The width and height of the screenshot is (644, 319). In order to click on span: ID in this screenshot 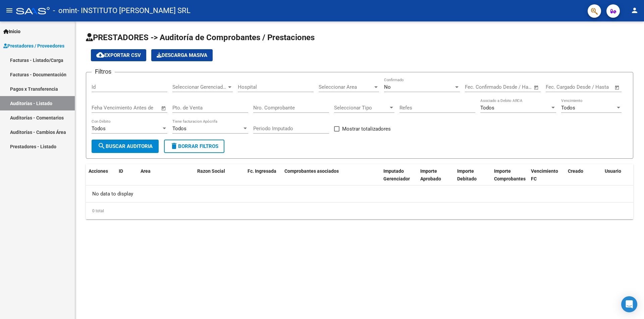, I will do `click(121, 171)`.